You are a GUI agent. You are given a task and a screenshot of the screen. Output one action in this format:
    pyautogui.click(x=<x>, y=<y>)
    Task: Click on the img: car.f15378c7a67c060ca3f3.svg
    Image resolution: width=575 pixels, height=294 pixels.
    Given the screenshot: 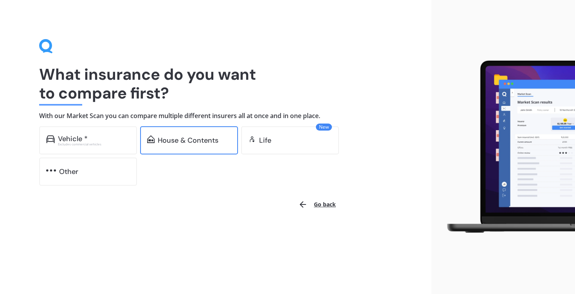 What is the action you would take?
    pyautogui.click(x=50, y=139)
    